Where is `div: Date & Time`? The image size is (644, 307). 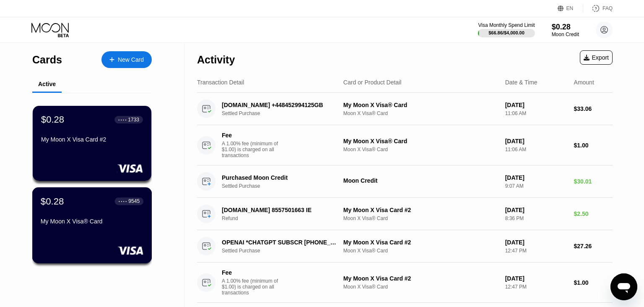
div: Date & Time is located at coordinates (521, 82).